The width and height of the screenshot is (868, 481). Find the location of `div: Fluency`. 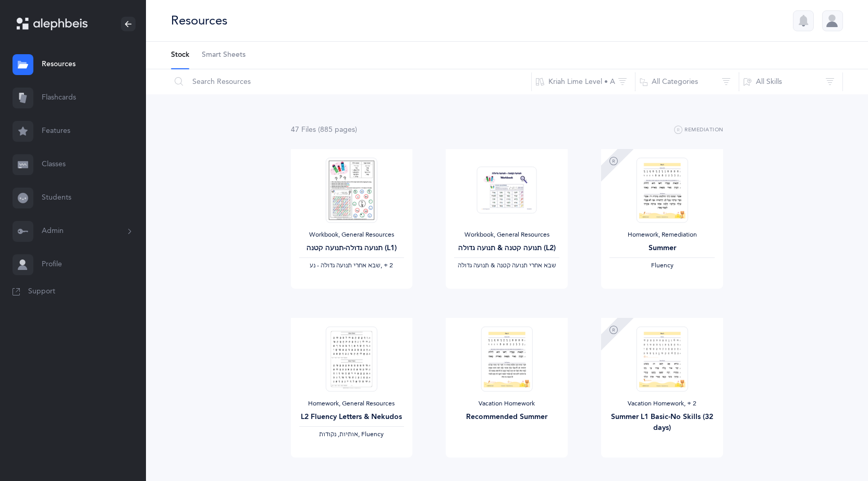

div: Fluency is located at coordinates (662, 266).